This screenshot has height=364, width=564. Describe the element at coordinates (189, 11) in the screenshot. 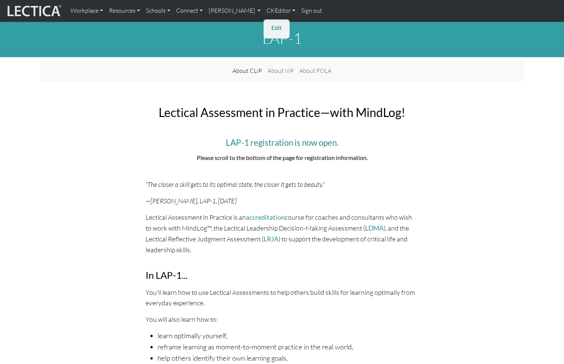

I see `a: Connect` at that location.